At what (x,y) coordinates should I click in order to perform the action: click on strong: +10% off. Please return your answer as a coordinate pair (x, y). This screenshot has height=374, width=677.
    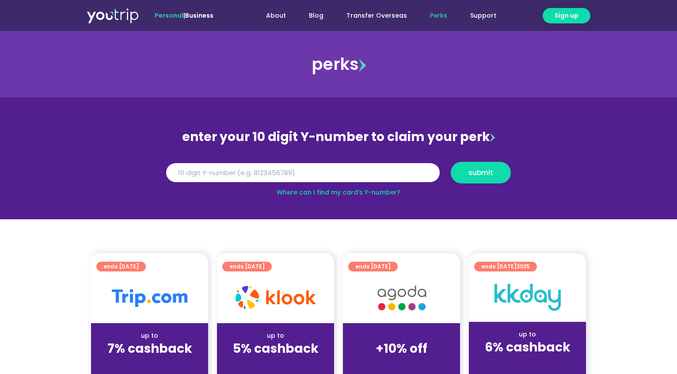
    Looking at the image, I should click on (401, 348).